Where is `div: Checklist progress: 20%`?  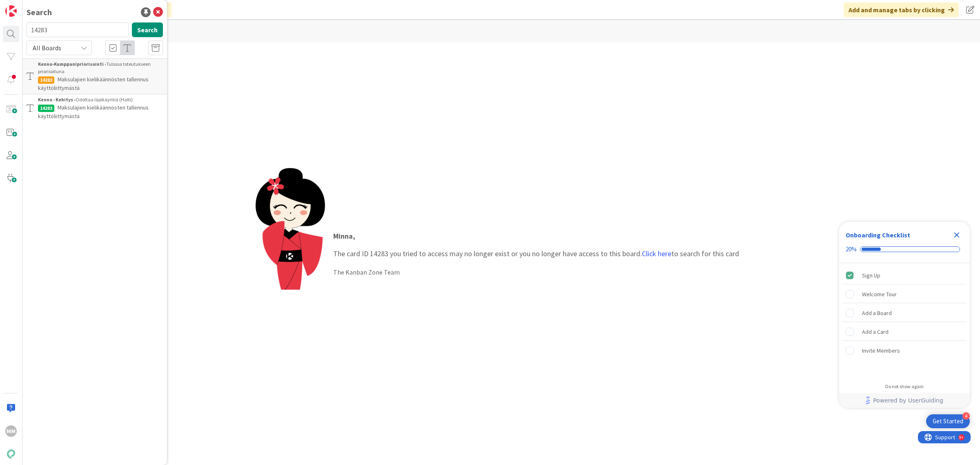
div: Checklist progress: 20% is located at coordinates (904, 250).